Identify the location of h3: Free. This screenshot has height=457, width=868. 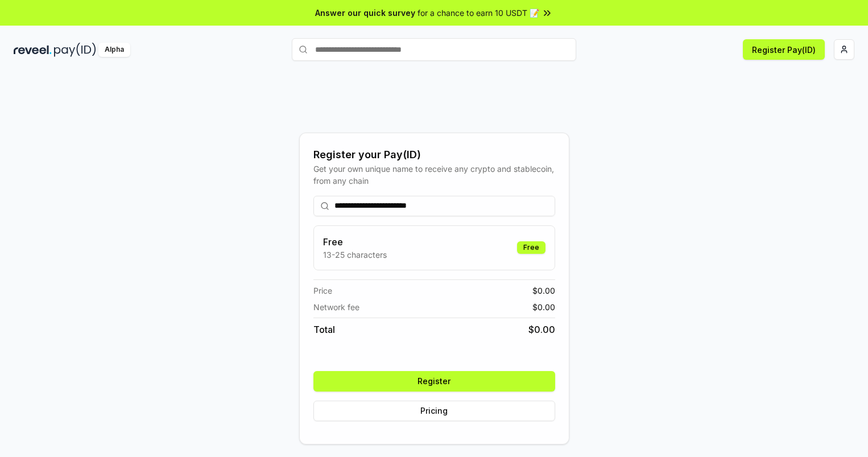
(355, 242).